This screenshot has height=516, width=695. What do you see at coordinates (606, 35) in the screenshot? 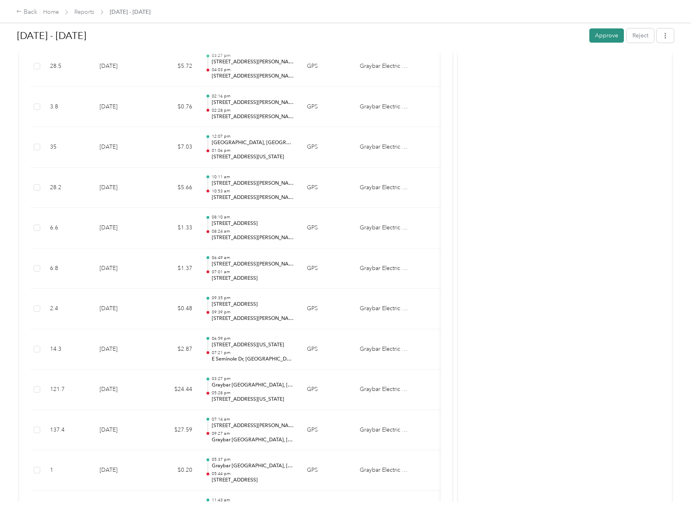
I see `button: Approve` at bounding box center [606, 35].